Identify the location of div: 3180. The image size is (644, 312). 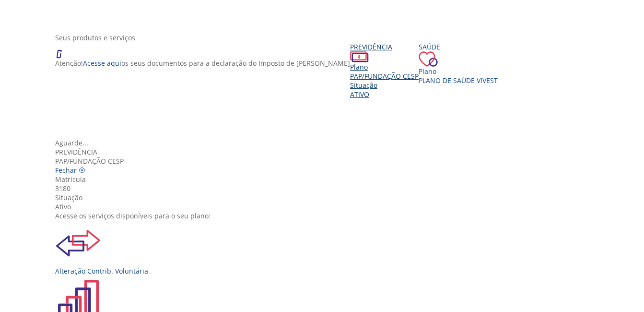
(325, 188).